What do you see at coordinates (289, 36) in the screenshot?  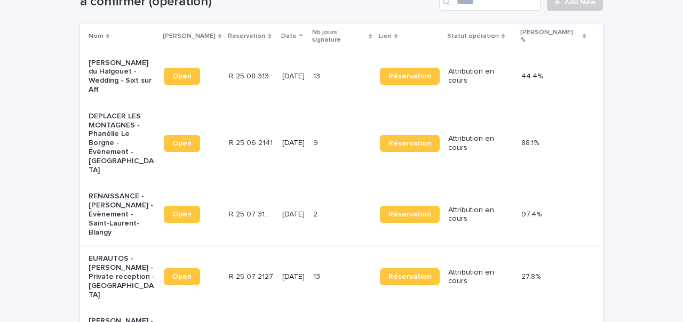 I see `p: Date` at bounding box center [289, 36].